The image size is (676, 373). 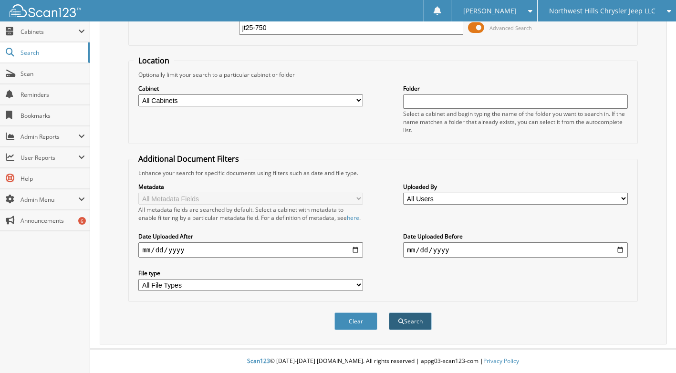 What do you see at coordinates (53, 116) in the screenshot?
I see `span: Bookmarks` at bounding box center [53, 116].